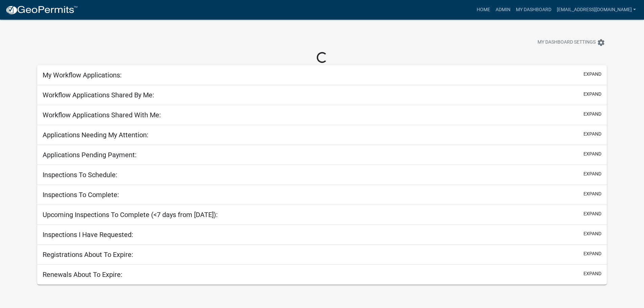  Describe the element at coordinates (503, 10) in the screenshot. I see `a: Admin` at that location.